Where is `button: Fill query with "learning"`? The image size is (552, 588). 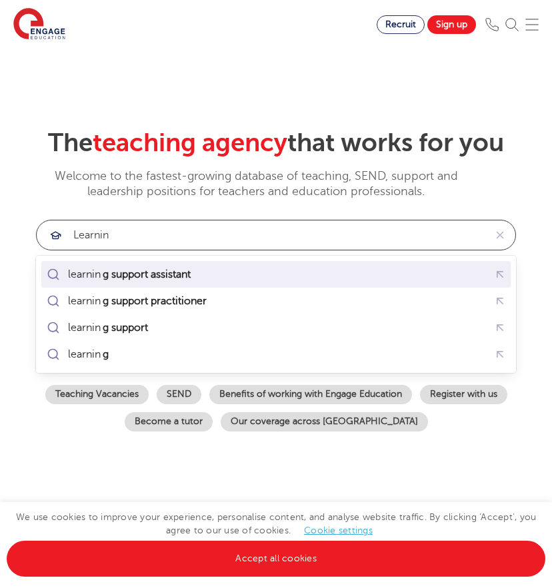 button: Fill query with "learning" is located at coordinates (500, 354).